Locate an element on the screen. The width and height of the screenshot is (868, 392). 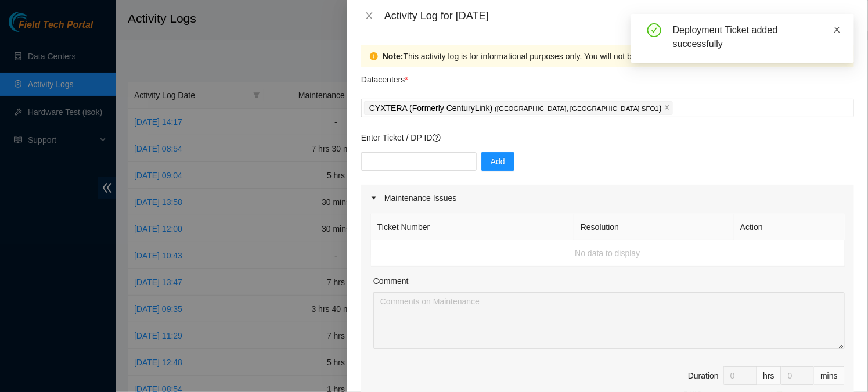
span: exclamation-circle is located at coordinates (374, 57).